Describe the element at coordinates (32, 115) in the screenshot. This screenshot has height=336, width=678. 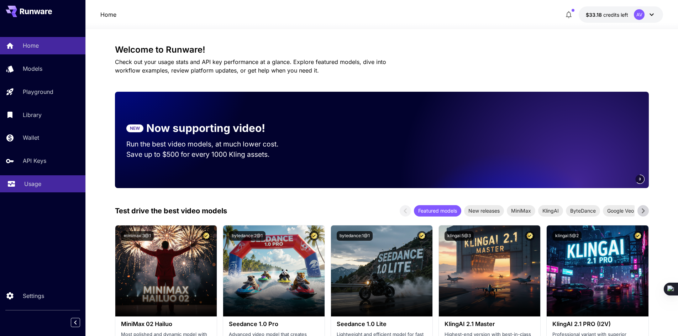
I see `p: Library` at that location.